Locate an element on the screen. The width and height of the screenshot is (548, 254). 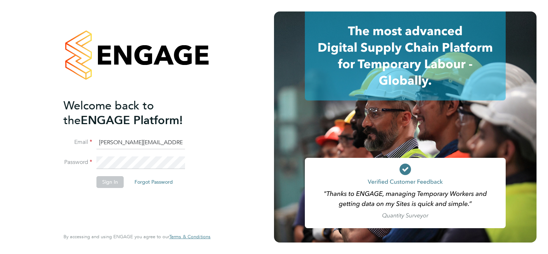
span: Terms & Conditions is located at coordinates (190, 236).